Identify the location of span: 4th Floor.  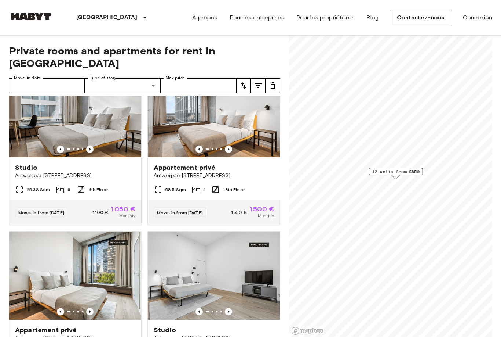
(98, 189).